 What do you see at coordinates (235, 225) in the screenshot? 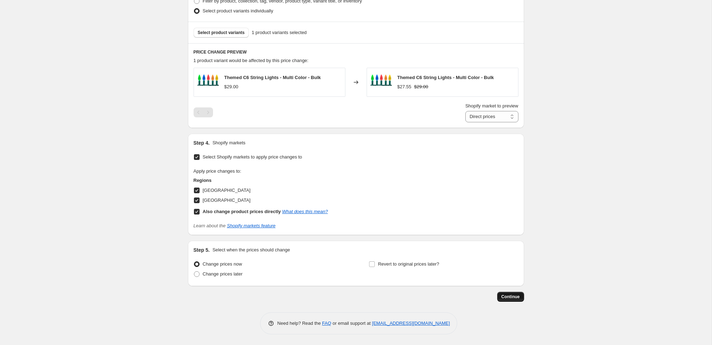
I see `i: Learn about the` at bounding box center [235, 225].